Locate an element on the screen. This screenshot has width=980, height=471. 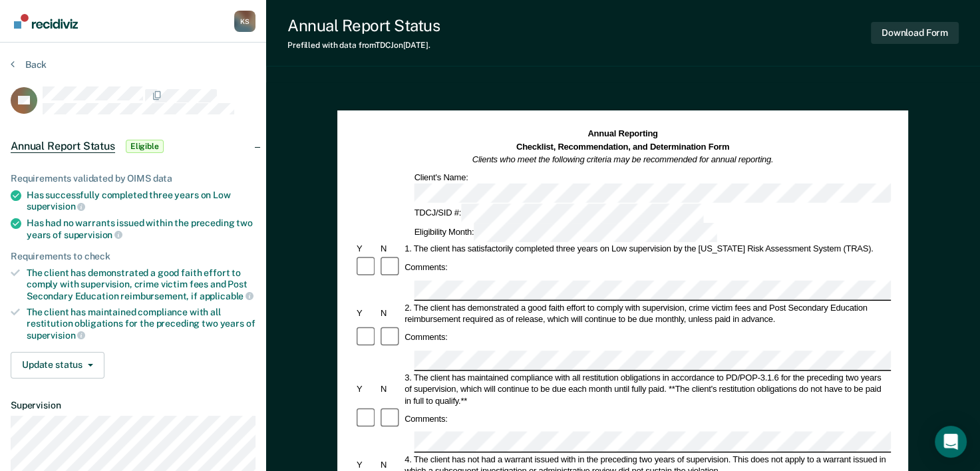
div: Has had no warrants issued within the preceding two years of is located at coordinates (141, 229).